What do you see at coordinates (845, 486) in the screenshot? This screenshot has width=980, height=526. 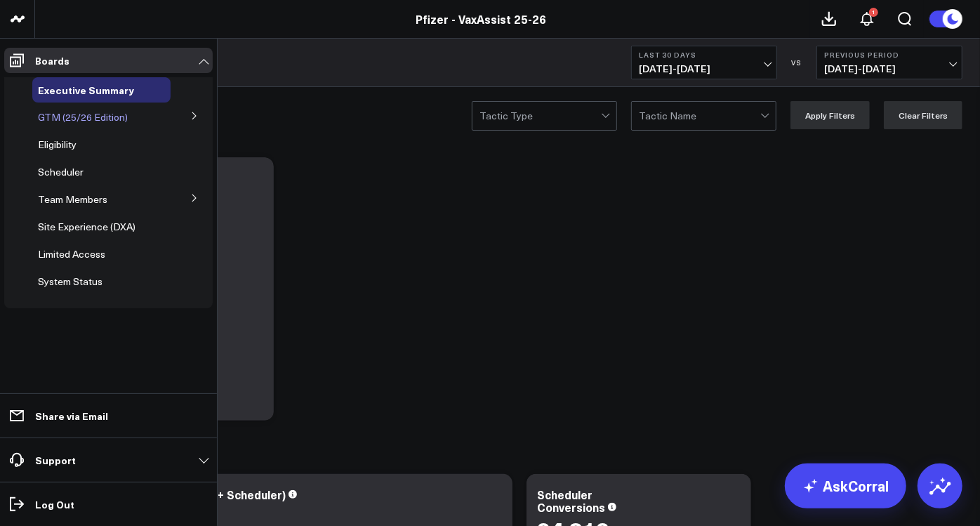 I see `a: AskCorral` at bounding box center [845, 486].